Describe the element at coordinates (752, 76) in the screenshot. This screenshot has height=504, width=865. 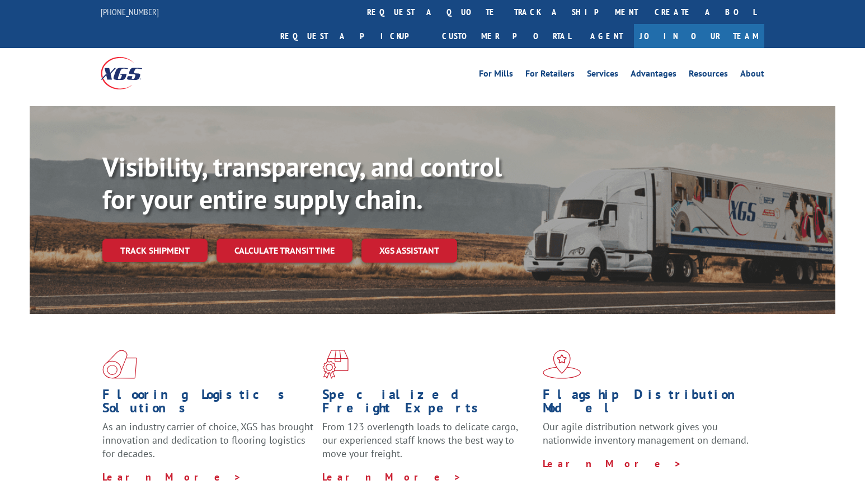
I see `a: About` at that location.